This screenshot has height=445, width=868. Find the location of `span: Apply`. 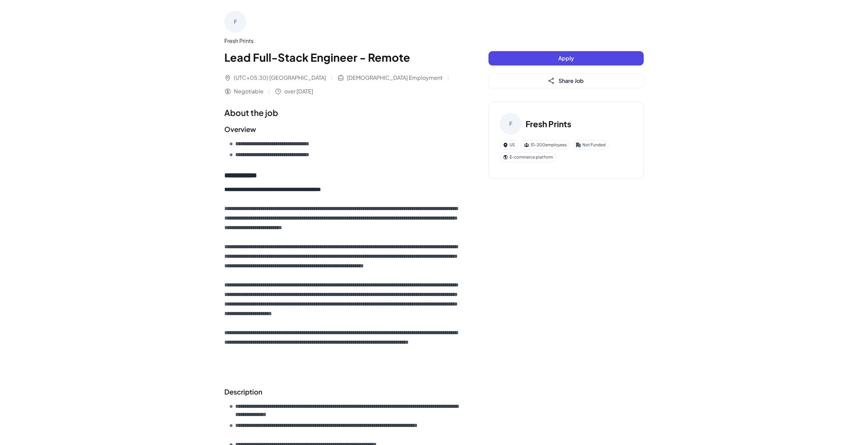

span: Apply is located at coordinates (566, 58).